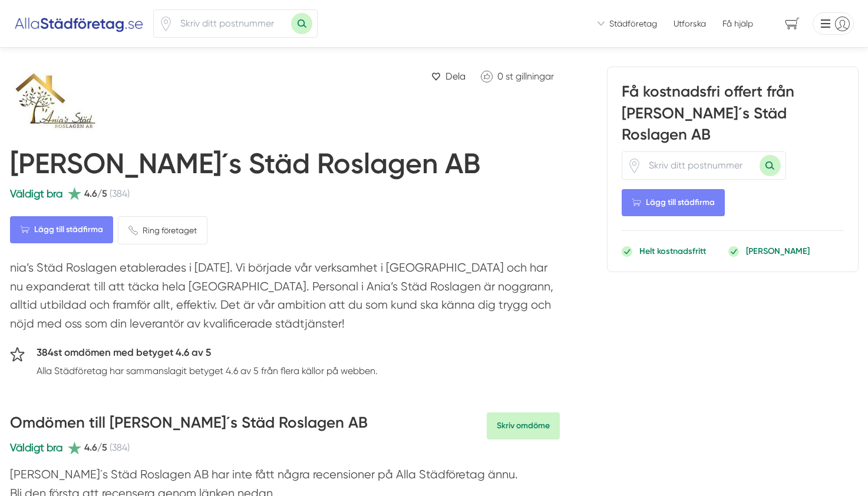  I want to click on span: st gillningar, so click(530, 76).